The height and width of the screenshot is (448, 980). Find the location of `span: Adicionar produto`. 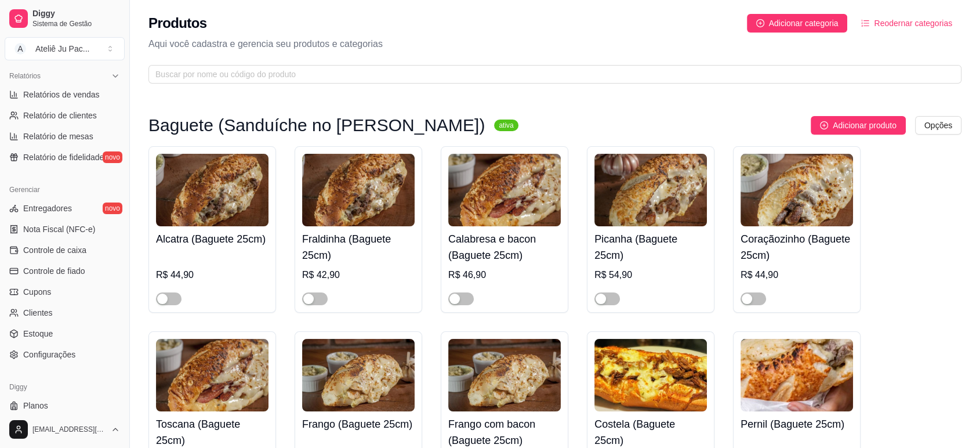

span: Adicionar produto is located at coordinates (865, 126).